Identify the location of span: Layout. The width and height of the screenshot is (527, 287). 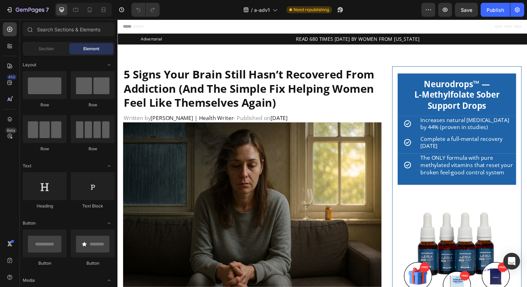
(29, 65).